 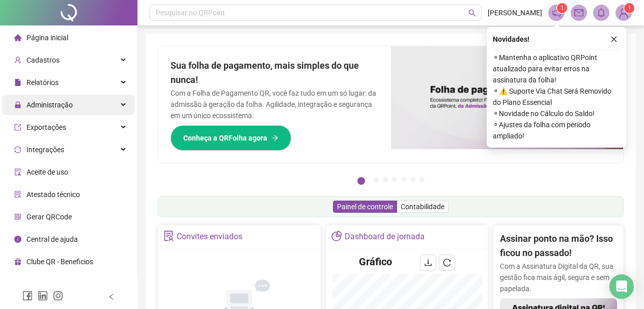 I want to click on span: Administração, so click(x=49, y=105).